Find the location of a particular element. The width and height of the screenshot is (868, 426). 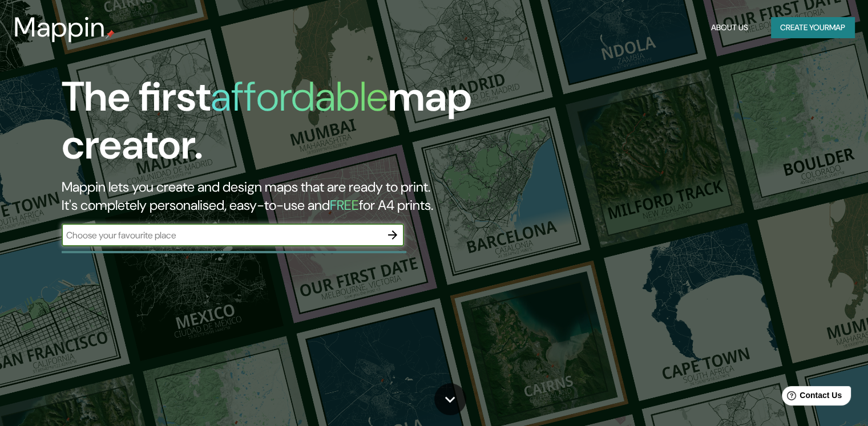

h1: affordable is located at coordinates (299, 96).